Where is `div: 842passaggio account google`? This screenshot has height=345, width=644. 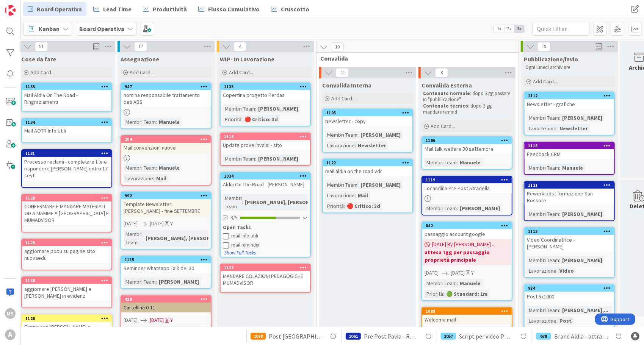
div: 842passaggio account google is located at coordinates (467, 231).